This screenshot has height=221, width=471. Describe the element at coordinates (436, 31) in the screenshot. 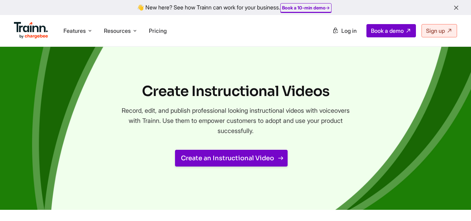

I see `span: Sign up` at that location.